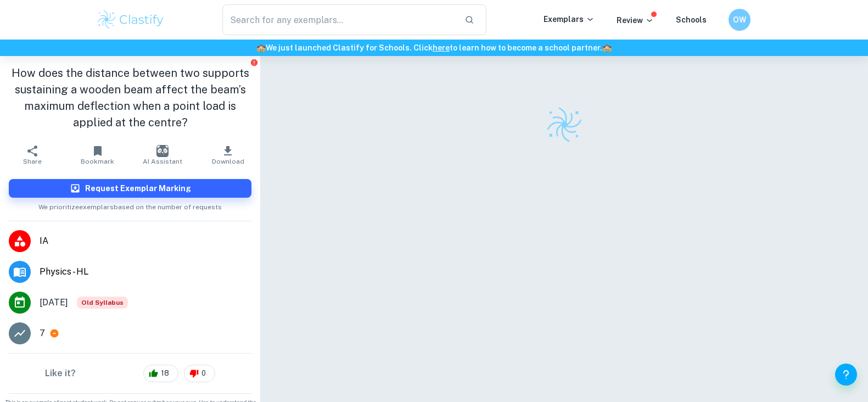 The width and height of the screenshot is (868, 402). What do you see at coordinates (146, 241) in the screenshot?
I see `span: IA` at bounding box center [146, 241].